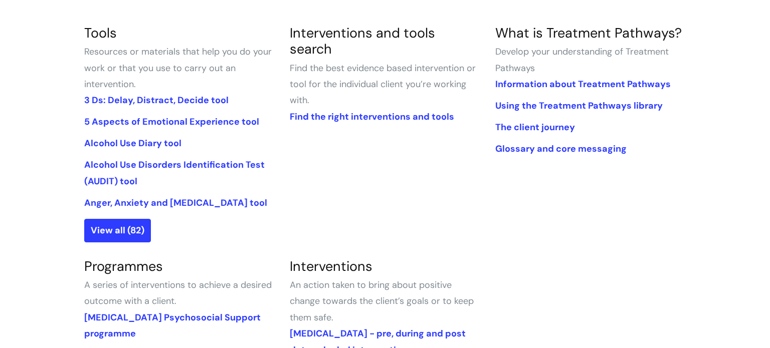 Image resolution: width=770 pixels, height=348 pixels. I want to click on span: A series of interventions to achieve a desired outcome with a client., so click(178, 293).